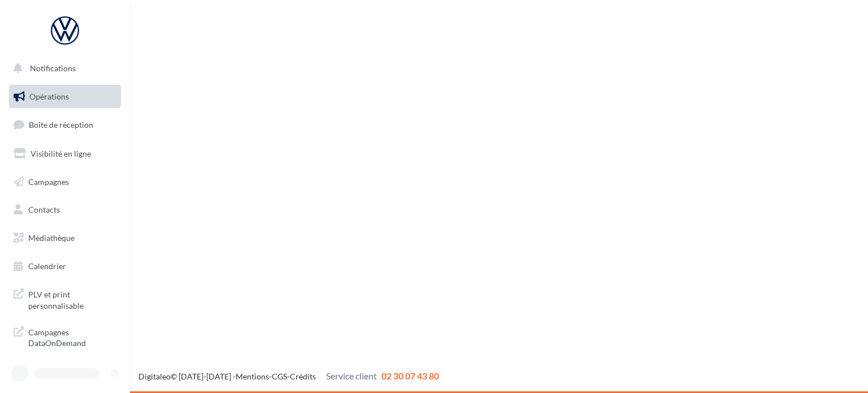 This screenshot has height=393, width=868. I want to click on span: Opérations, so click(49, 96).